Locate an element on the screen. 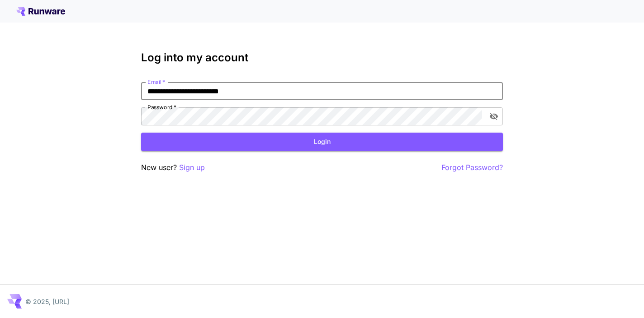  button: Forgot Password? is located at coordinates (472, 167).